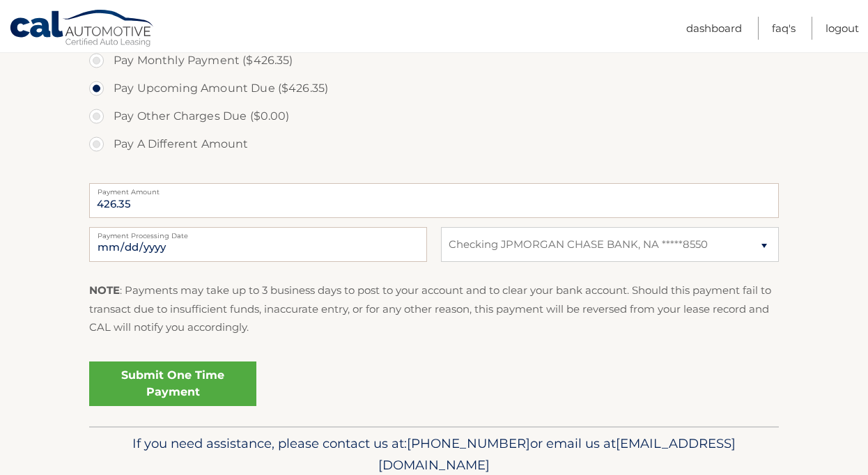 The width and height of the screenshot is (868, 475). I want to click on p: : Payments may take up to 3 business days to post to your account and to clear your bank account...., so click(434, 308).